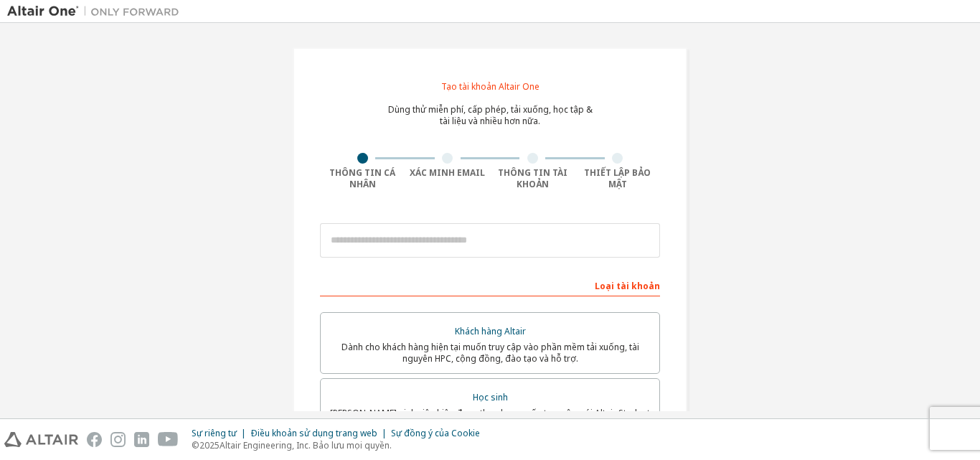  I want to click on font: Altair Engineering, Inc. Bảo lưu mọi quyền., so click(306, 445).